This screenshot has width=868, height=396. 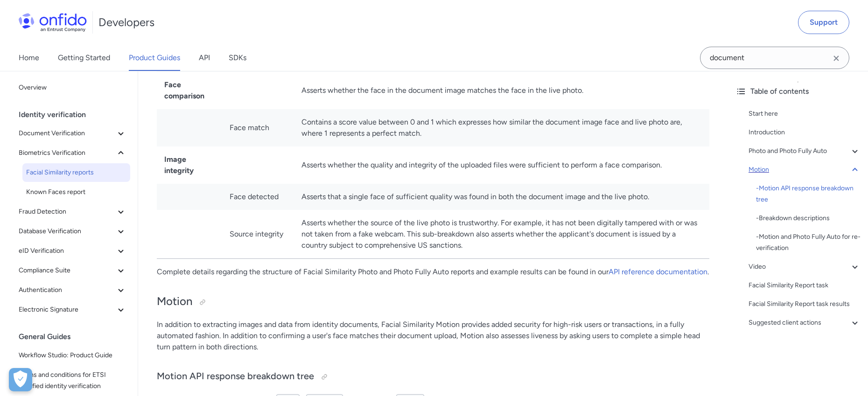 I want to click on td: Source integrity, so click(x=257, y=234).